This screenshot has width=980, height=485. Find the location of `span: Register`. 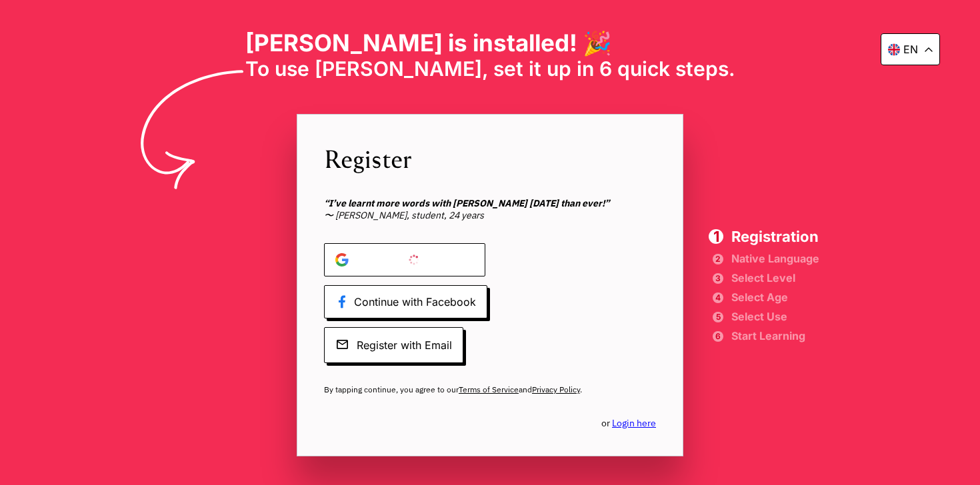

span: Register is located at coordinates (490, 158).